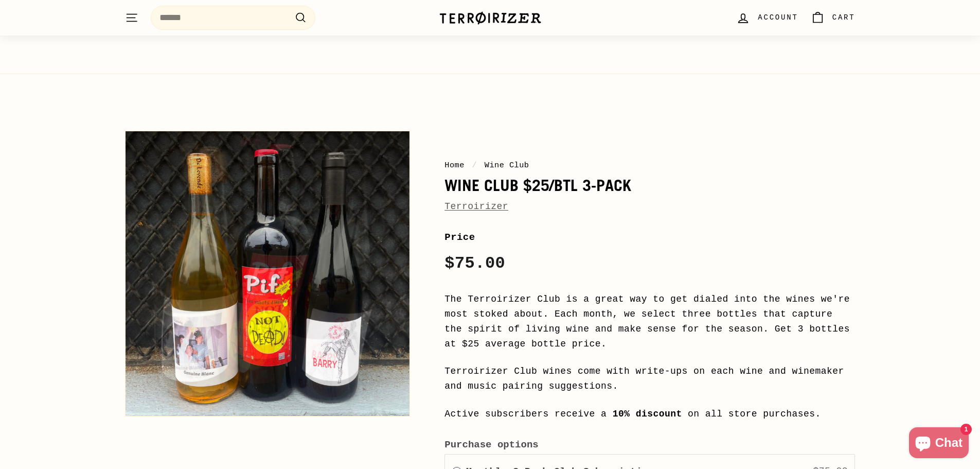  What do you see at coordinates (267, 274) in the screenshot?
I see `img: Wine Club $25/btl 3-Pack` at bounding box center [267, 274].